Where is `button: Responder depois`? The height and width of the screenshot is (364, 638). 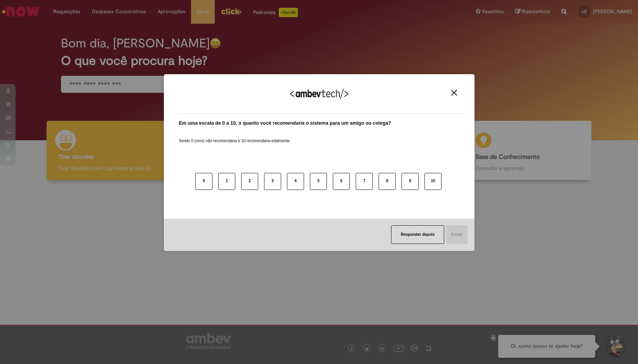 button: Responder depois is located at coordinates (418, 235).